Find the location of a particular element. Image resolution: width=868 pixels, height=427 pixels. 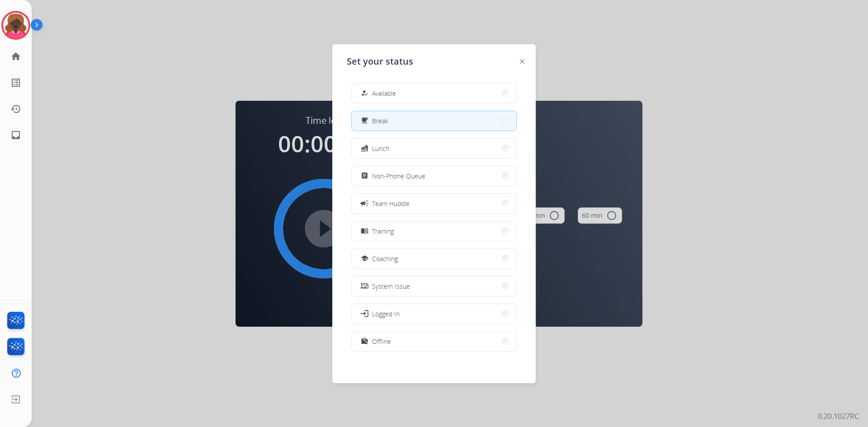

mat-icon: phonelink_off is located at coordinates (365, 286).